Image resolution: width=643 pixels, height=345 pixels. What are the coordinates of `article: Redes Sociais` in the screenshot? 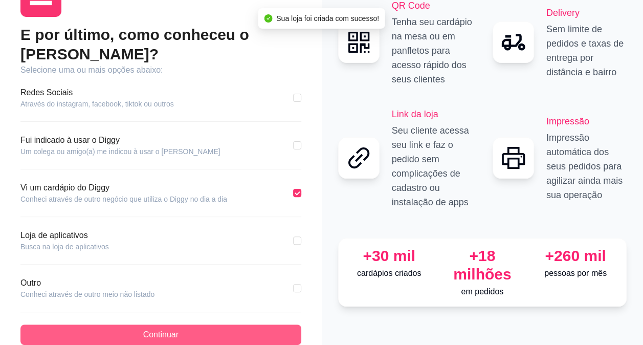 It's located at (97, 93).